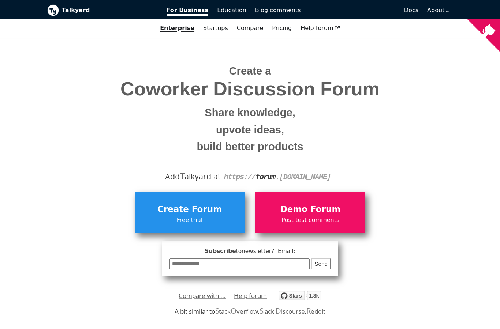 This screenshot has height=329, width=500. Describe the element at coordinates (321, 264) in the screenshot. I see `button: Send` at that location.